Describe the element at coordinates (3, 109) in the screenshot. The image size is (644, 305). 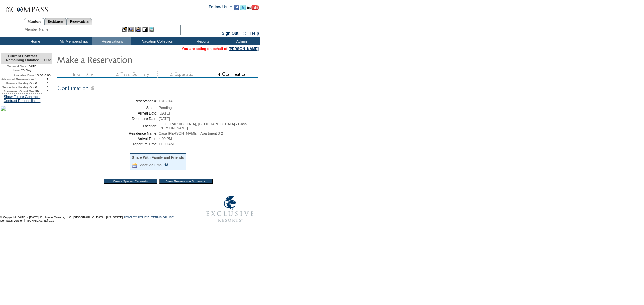
I see `img: RDM-Risco.jpg` at that location.